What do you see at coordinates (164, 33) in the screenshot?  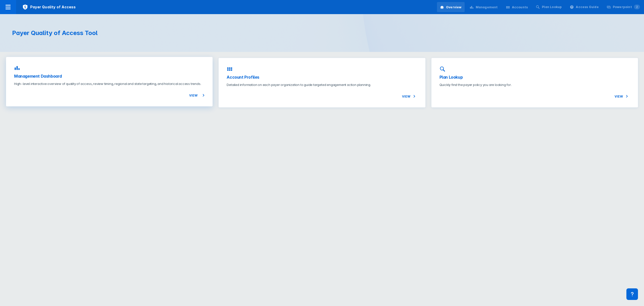 I see `h1: Payer Quality of Access Tool` at bounding box center [164, 33].